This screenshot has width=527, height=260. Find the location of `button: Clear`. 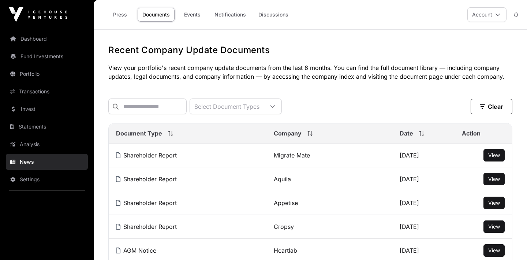

button: Clear is located at coordinates (492, 107).